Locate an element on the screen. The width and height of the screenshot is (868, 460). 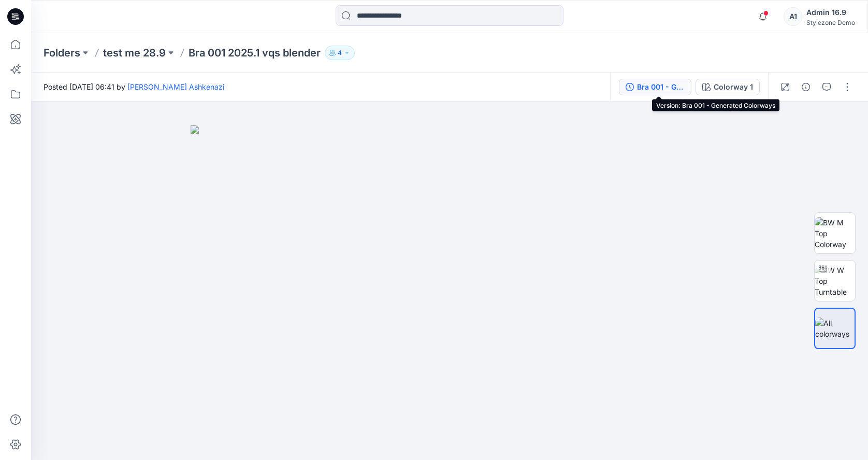
a: Folders is located at coordinates (62, 53).